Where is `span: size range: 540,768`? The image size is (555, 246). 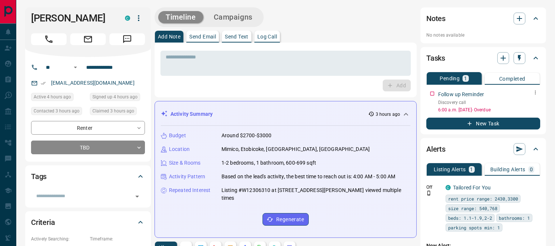
span: size range: 540,768 is located at coordinates (472, 208).